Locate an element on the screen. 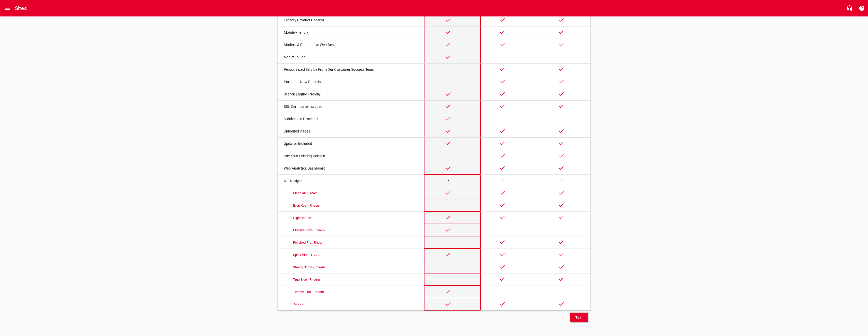 The height and width of the screenshot is (336, 868). a: True Blue - Rheem is located at coordinates (306, 280).